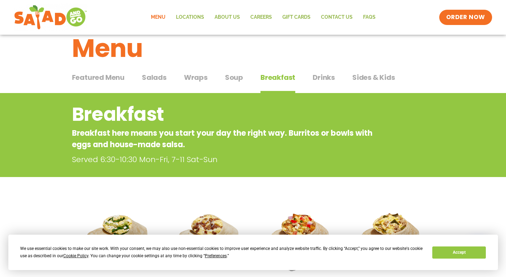 The height and width of the screenshot is (277, 506). Describe the element at coordinates (196, 78) in the screenshot. I see `span: Wraps` at that location.